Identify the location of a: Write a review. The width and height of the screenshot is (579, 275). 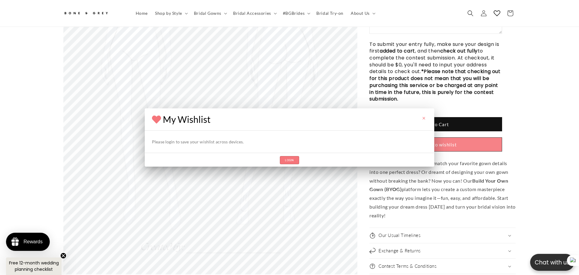
(53, 37).